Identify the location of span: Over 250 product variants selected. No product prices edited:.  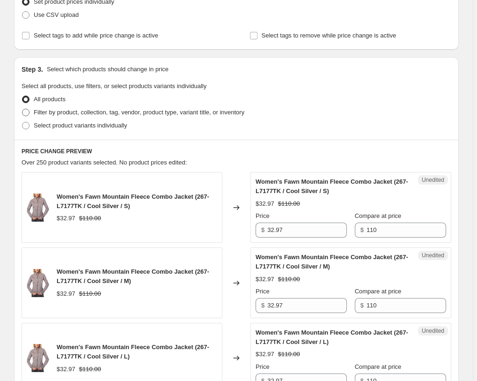
(104, 162).